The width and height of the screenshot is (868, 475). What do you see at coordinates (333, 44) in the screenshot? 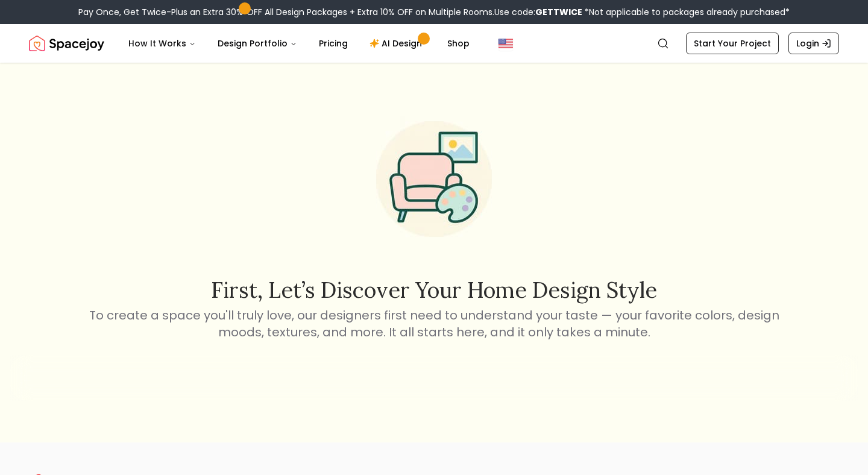
I see `a: Pricing` at bounding box center [333, 44].